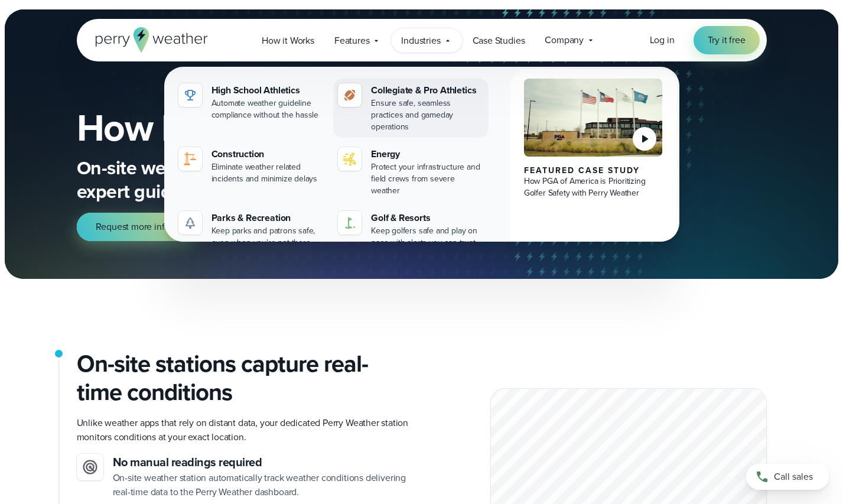 This screenshot has height=504, width=843. Describe the element at coordinates (262, 462) in the screenshot. I see `h3: No manual readings required` at that location.